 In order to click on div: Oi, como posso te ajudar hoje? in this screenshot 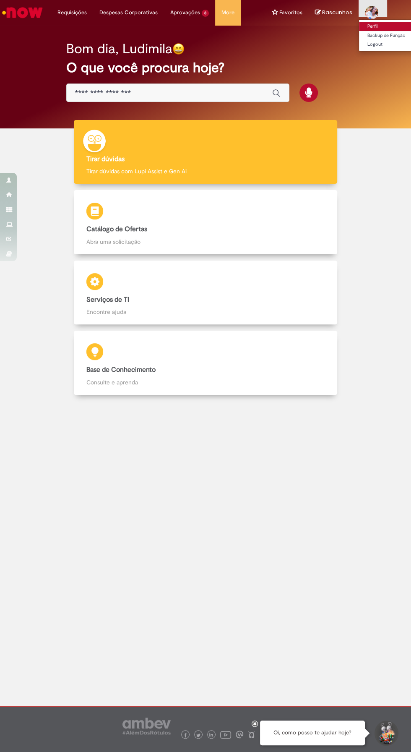, I will do `click(313, 733)`.